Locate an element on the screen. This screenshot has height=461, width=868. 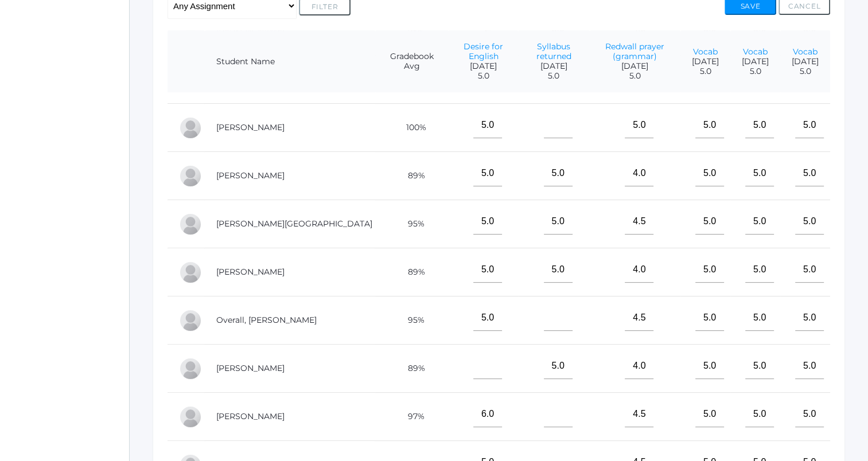
a: Redwall prayer (grammar) is located at coordinates (634, 51).